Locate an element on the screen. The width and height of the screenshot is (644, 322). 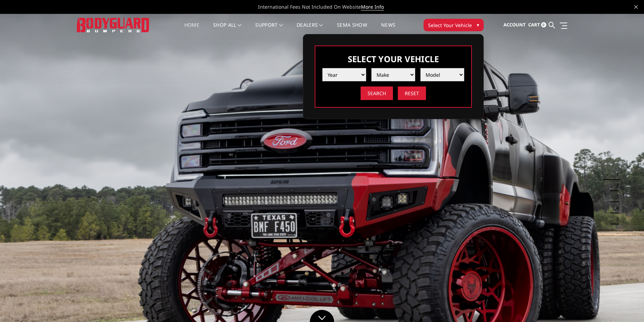
a: shop all is located at coordinates (227, 29).